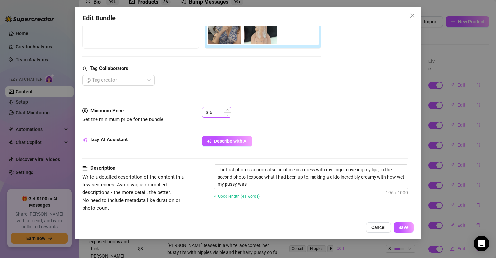 This screenshot has width=496, height=258. What do you see at coordinates (109, 68) in the screenshot?
I see `strong: Tag Collaborators` at bounding box center [109, 68].